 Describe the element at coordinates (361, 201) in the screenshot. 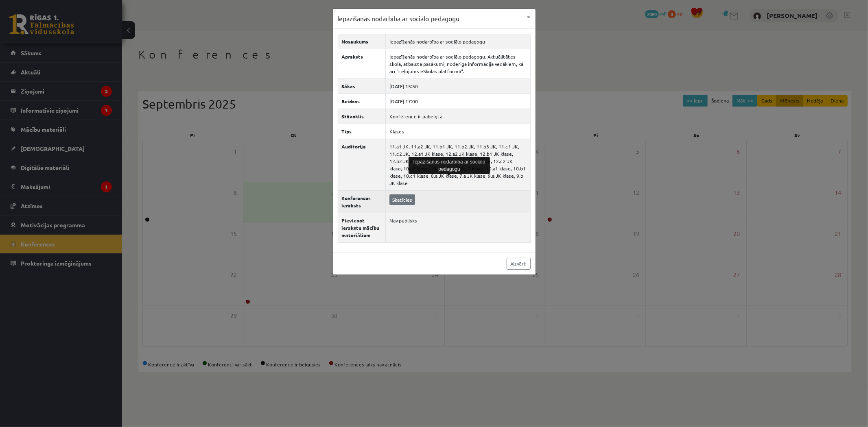

I see `th: Konferences ieraksts` at that location.